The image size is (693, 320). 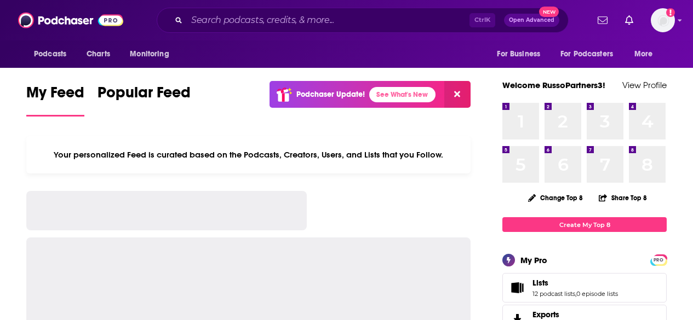 I want to click on svg: Add a profile image, so click(x=670, y=13).